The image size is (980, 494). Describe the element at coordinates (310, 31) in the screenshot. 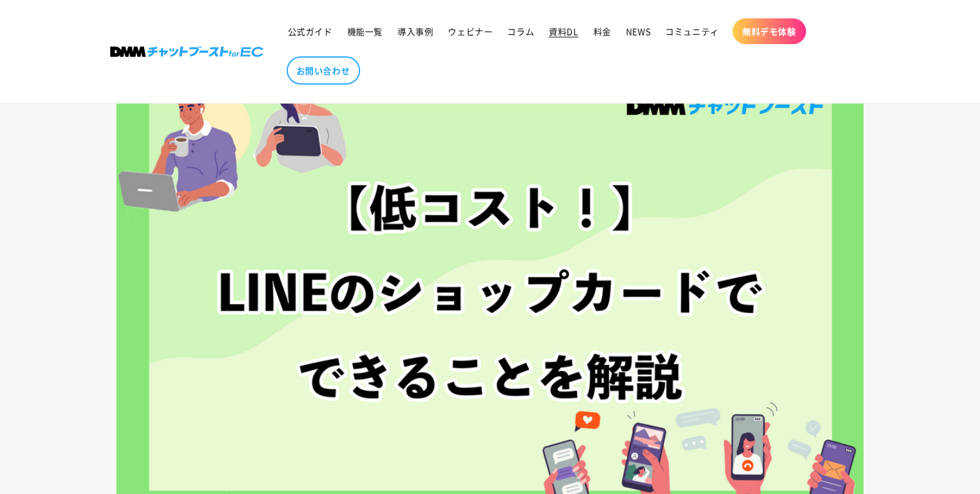

I see `a: 公式ガイド` at that location.